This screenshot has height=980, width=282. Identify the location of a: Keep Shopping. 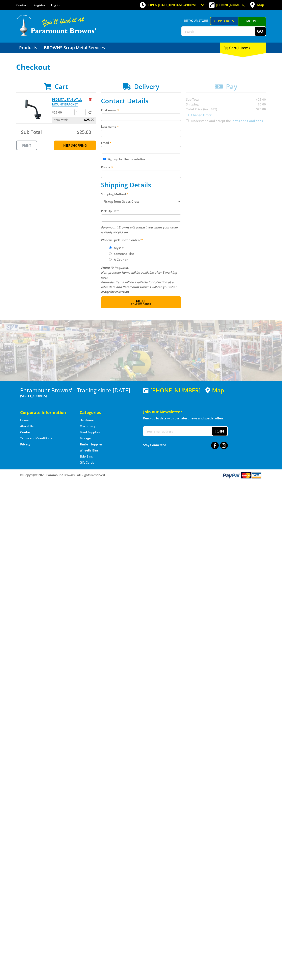
(75, 145).